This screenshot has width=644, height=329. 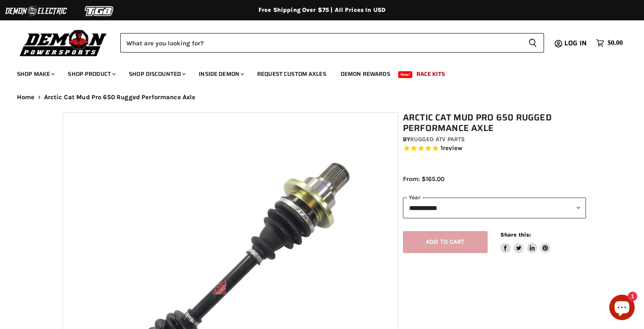 What do you see at coordinates (494, 123) in the screenshot?
I see `h1: Arctic Cat Mud Pro 650 Rugged Performance Axle` at bounding box center [494, 123].